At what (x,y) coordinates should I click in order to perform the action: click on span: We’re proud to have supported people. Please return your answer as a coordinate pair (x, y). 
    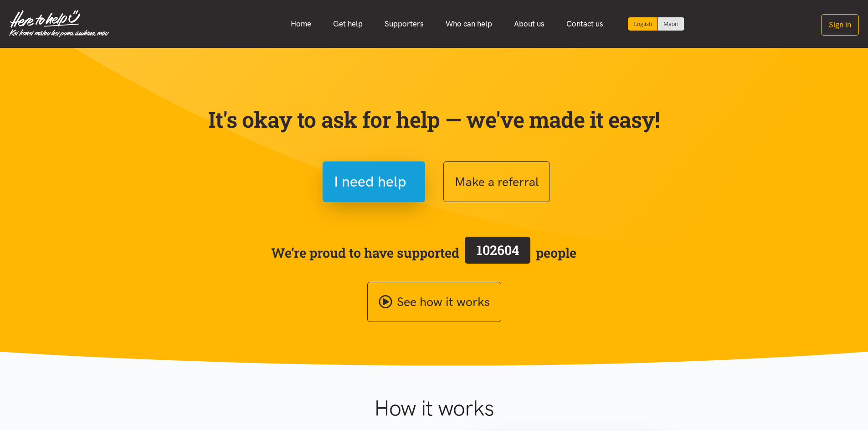
    Looking at the image, I should click on (424, 253).